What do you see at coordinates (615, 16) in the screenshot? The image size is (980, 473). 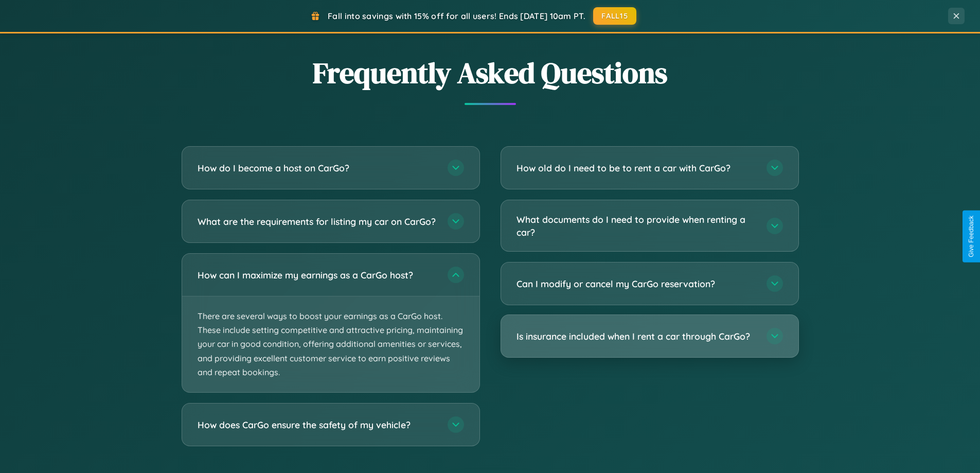 I see `button: FALL15` at bounding box center [615, 16].